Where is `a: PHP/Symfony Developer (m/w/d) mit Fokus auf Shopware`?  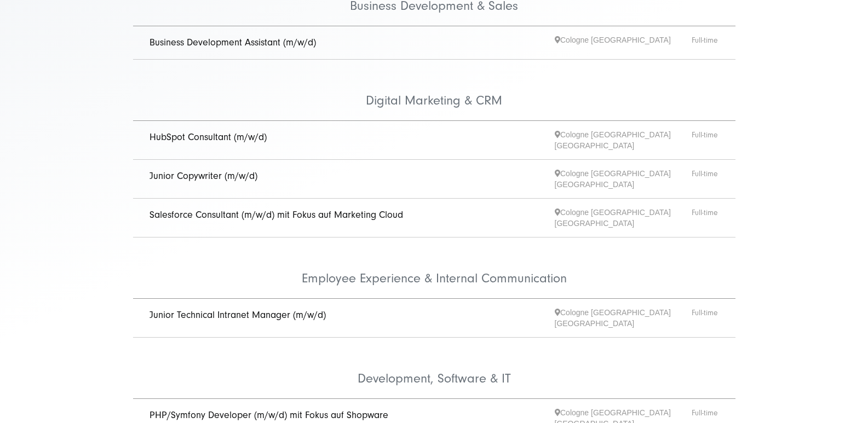
a: PHP/Symfony Developer (m/w/d) mit Fokus auf Shopware is located at coordinates (269, 415).